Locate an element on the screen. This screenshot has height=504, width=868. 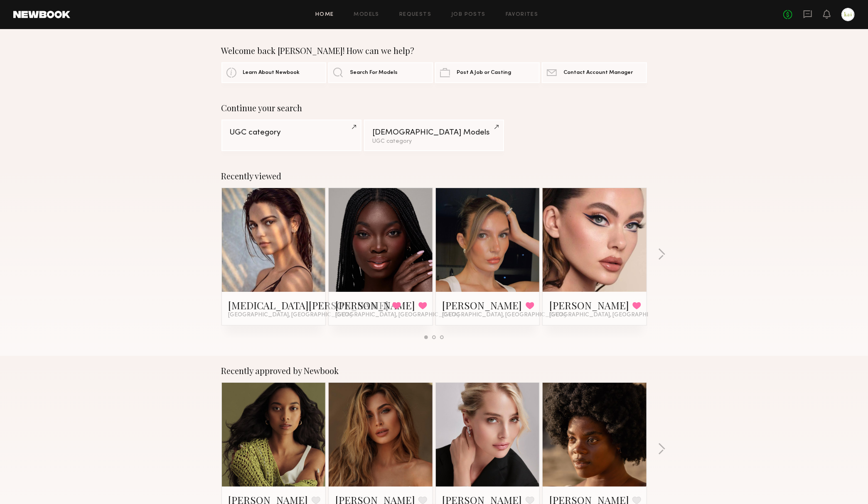
div: Recently approved by Newbook is located at coordinates (434, 371).